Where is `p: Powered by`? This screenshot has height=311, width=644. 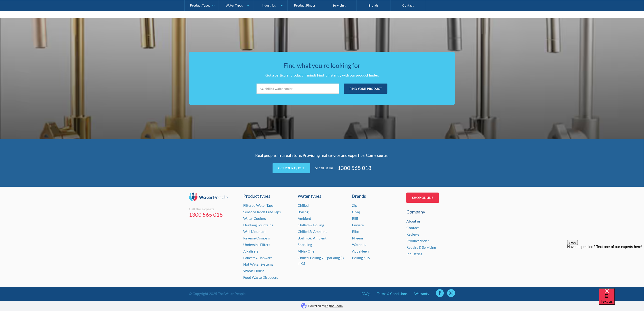
p: Powered by is located at coordinates (326, 306).